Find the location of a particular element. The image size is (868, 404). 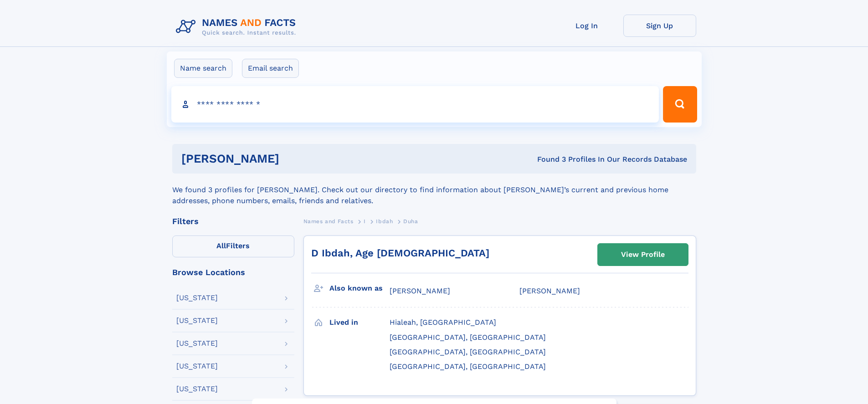

span: All is located at coordinates (221, 246).